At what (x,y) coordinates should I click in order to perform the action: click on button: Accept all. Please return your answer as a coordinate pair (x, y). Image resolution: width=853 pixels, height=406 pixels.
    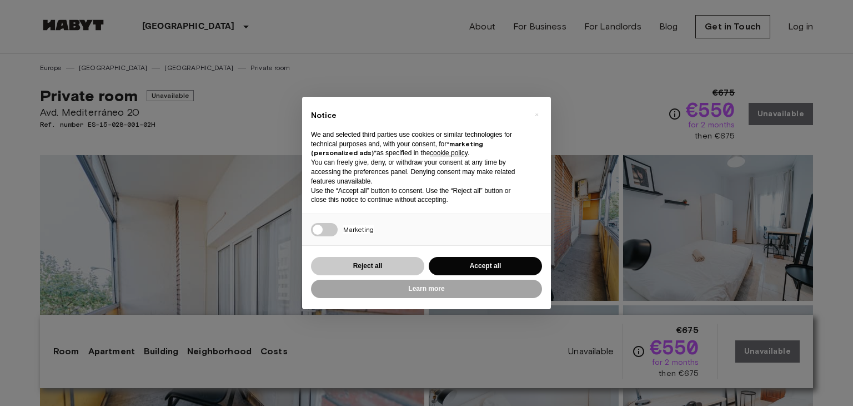
    Looking at the image, I should click on (486, 266).